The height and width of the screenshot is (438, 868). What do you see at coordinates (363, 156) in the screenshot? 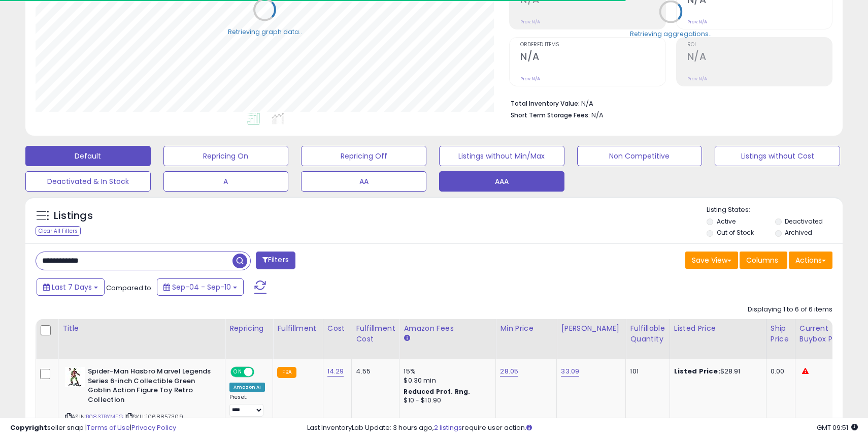
I see `button: Repricing Off` at bounding box center [363, 156].